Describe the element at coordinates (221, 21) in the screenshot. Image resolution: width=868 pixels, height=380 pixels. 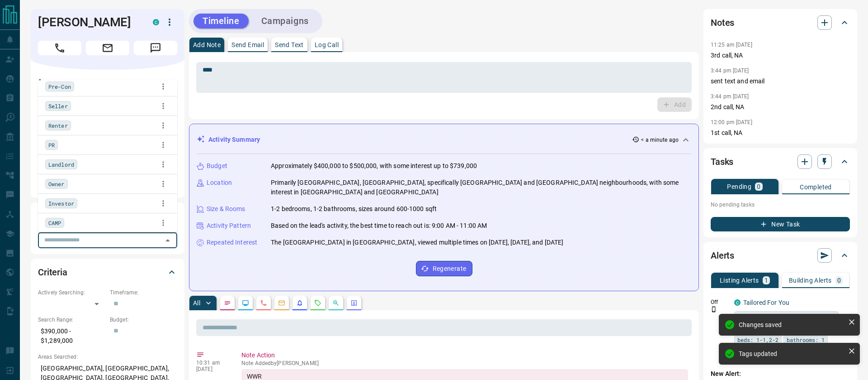
I see `button: Timeline` at that location.